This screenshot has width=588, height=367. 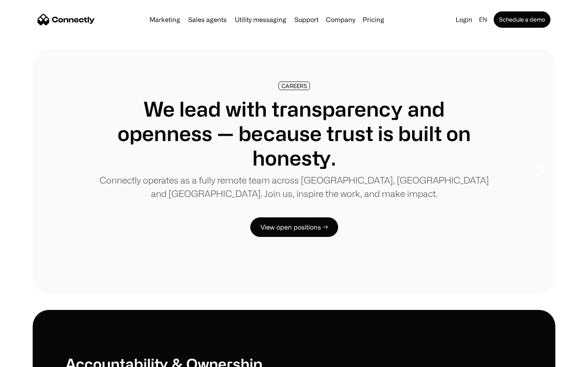 I want to click on aside: Language selected: English, so click(x=29, y=359).